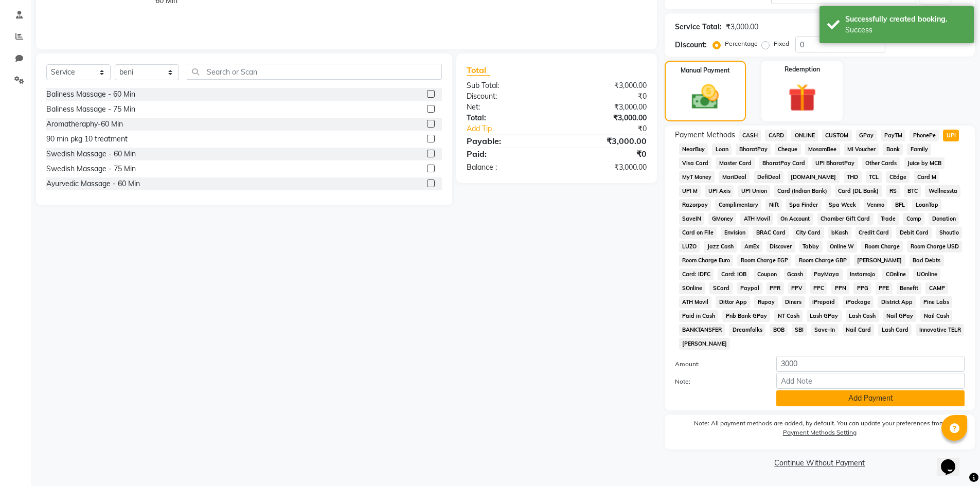 This screenshot has height=486, width=980. What do you see at coordinates (839, 232) in the screenshot?
I see `span: bKash` at bounding box center [839, 232].